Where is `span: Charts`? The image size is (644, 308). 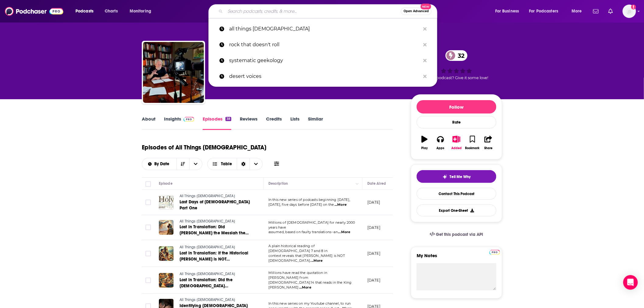
span: Charts is located at coordinates (111, 11).